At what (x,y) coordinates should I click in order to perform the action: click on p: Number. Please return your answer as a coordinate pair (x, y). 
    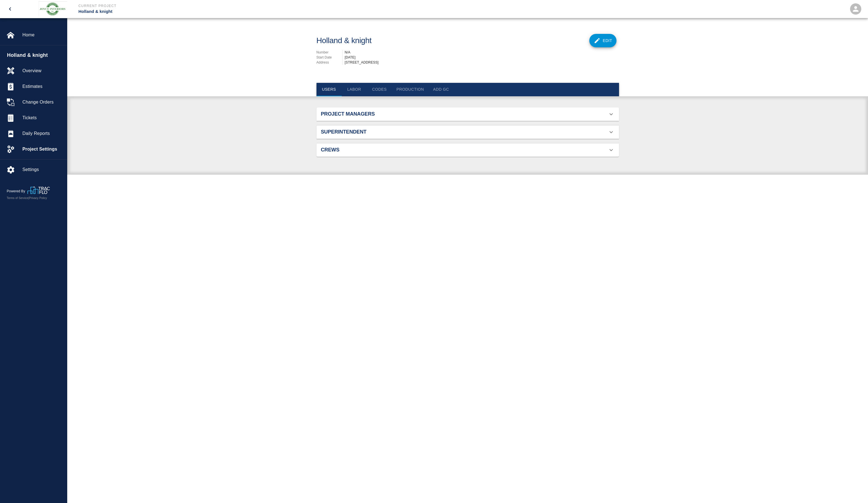
    Looking at the image, I should click on (329, 53).